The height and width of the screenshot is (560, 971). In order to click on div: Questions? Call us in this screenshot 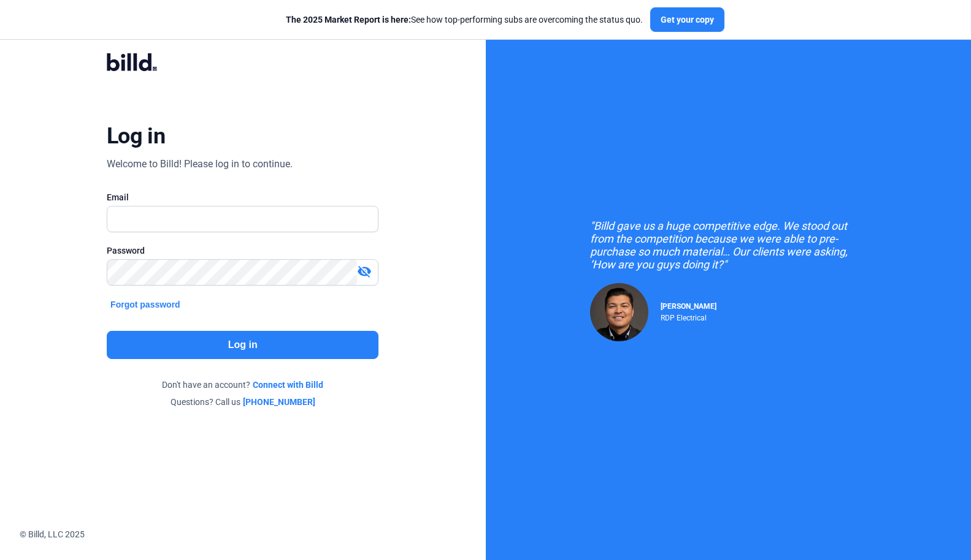, I will do `click(242, 402)`.